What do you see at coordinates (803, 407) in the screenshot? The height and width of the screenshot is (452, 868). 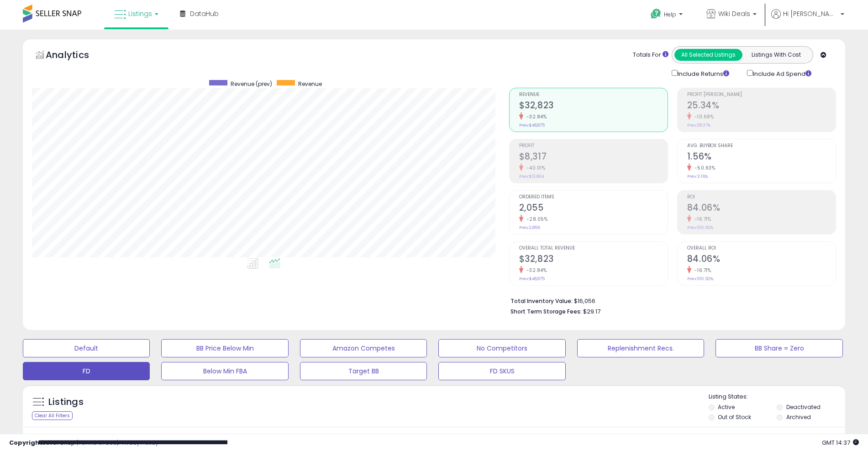 I see `label: Deactivated` at bounding box center [803, 407].